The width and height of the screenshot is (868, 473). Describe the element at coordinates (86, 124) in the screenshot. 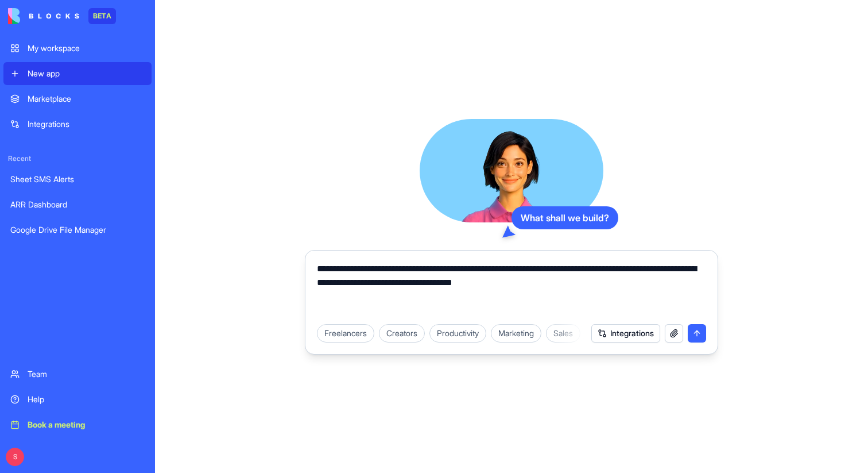

I see `div: Integrations` at that location.